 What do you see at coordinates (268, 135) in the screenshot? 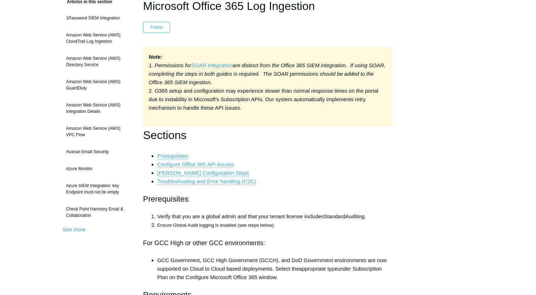
I see `h1: Sections` at bounding box center [268, 135].